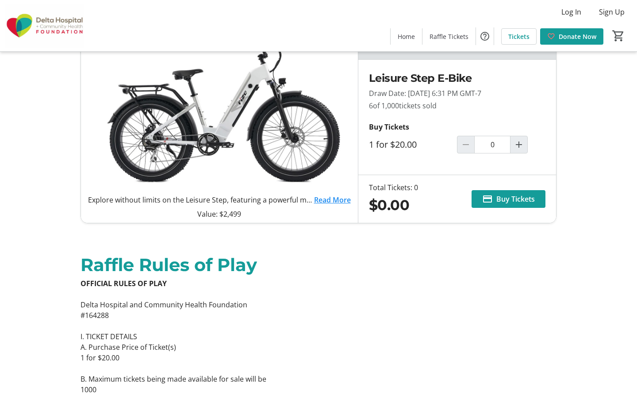 The height and width of the screenshot is (398, 637). What do you see at coordinates (123, 283) in the screenshot?
I see `strong: OFFICIAL RULES OF PLAY` at bounding box center [123, 283].